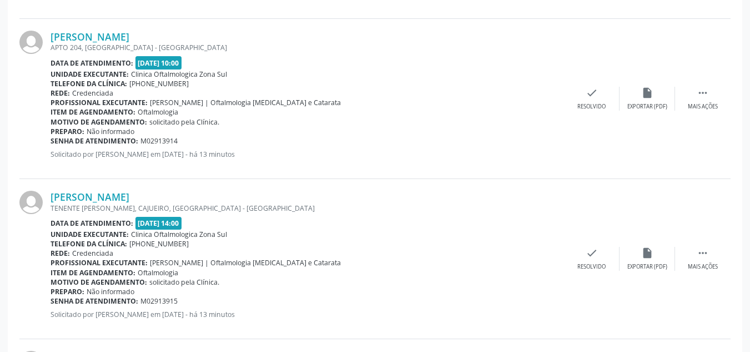 Image resolution: width=750 pixels, height=352 pixels. Describe the element at coordinates (159, 300) in the screenshot. I see `span: M02913915` at that location.